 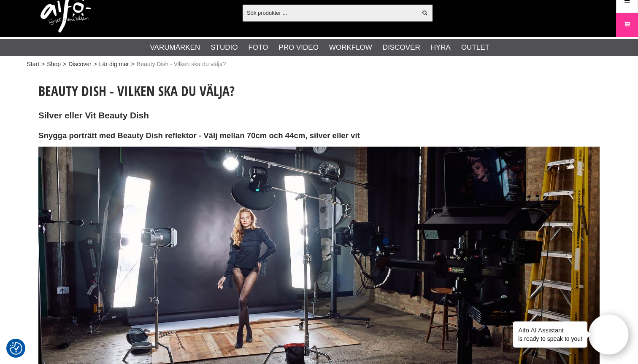 I want to click on a: Start, so click(x=34, y=64).